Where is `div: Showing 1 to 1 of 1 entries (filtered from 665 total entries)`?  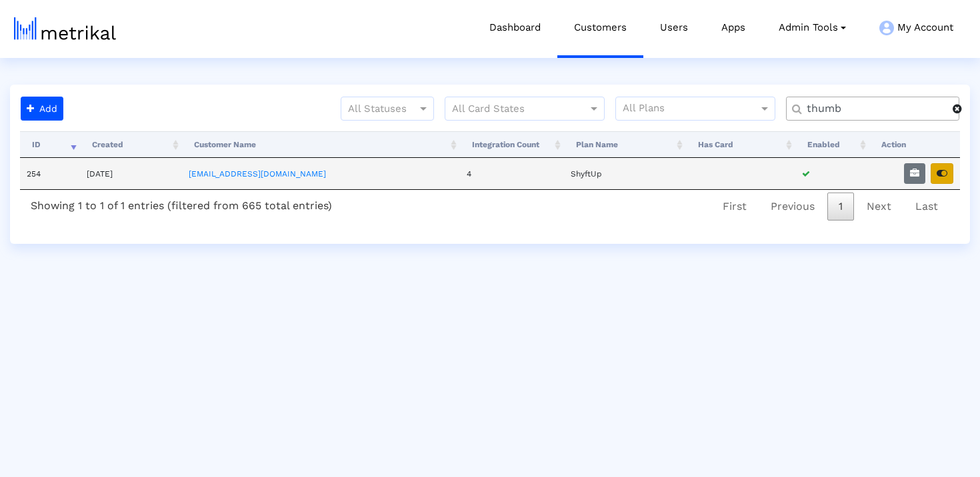 div: Showing 1 to 1 of 1 entries (filtered from 665 total entries) is located at coordinates (182, 203).